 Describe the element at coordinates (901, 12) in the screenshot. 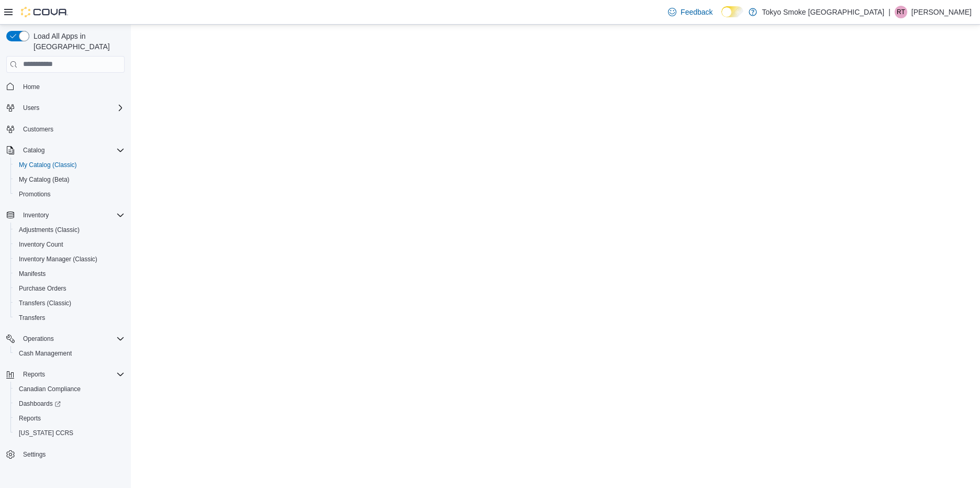

I see `div: Raelynn Tucker` at that location.